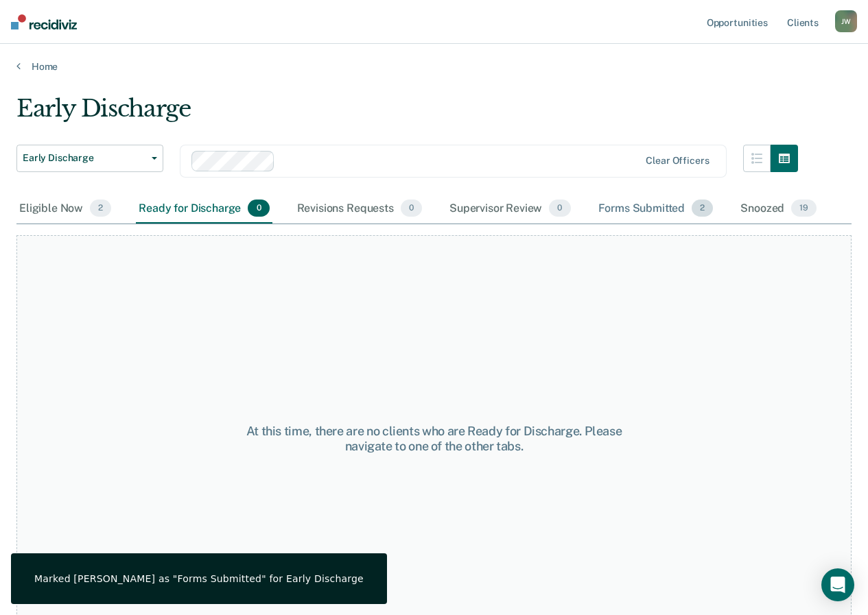 This screenshot has width=868, height=615. What do you see at coordinates (838, 585) in the screenshot?
I see `div: Open Intercom Messenger` at bounding box center [838, 585].